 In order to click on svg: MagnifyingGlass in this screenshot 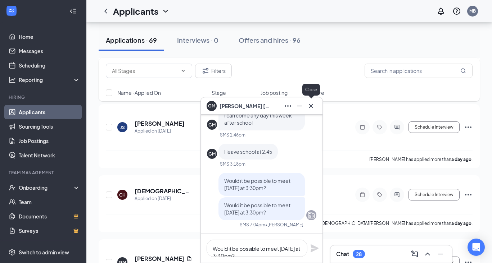, I will do `click(463, 71)`.